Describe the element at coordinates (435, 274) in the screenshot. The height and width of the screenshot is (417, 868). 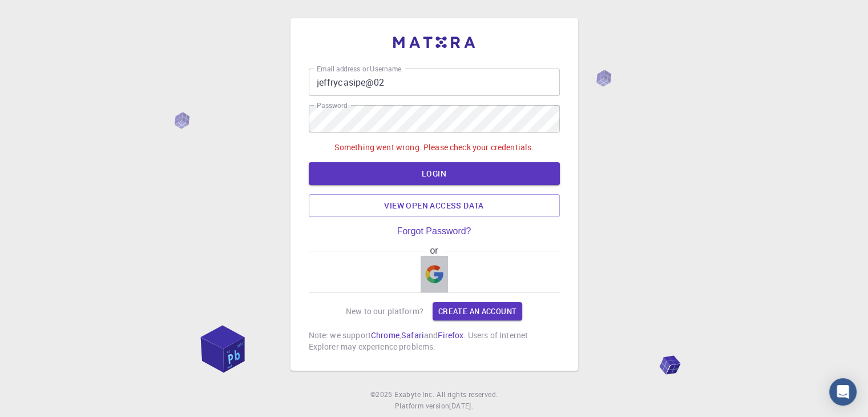
I see `img: Google` at that location.